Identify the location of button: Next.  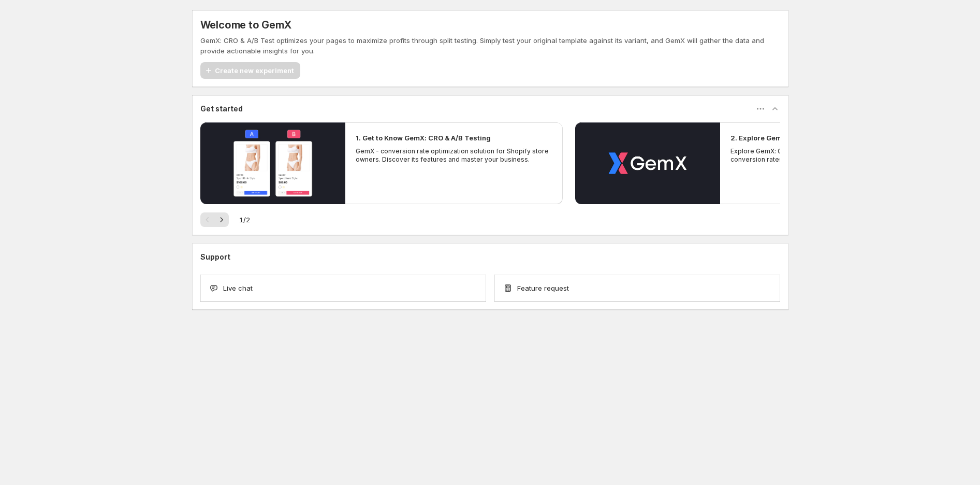
(221, 220).